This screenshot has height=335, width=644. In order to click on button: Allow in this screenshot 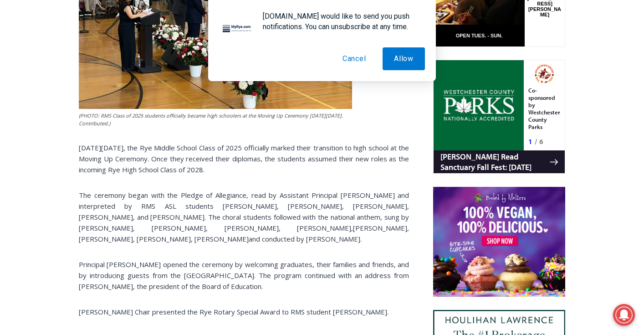, I will do `click(403, 59)`.